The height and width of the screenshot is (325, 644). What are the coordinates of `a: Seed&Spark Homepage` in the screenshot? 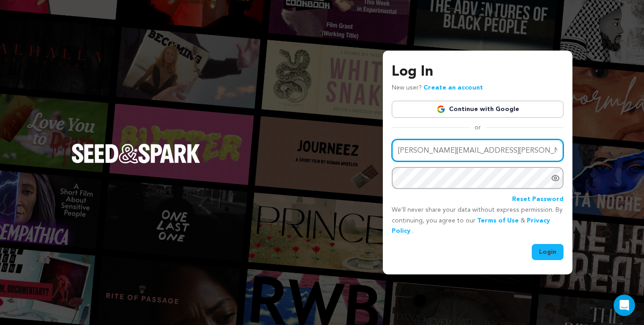 It's located at (136, 162).